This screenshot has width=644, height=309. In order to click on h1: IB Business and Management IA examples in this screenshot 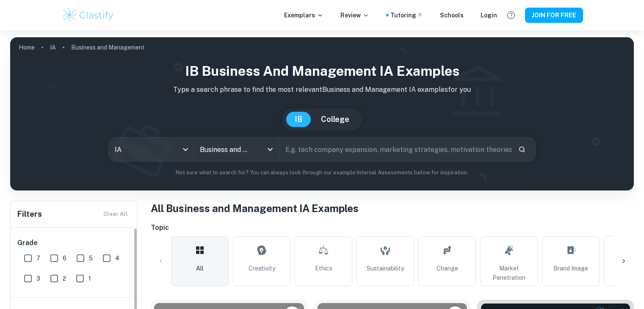, I will do `click(322, 71)`.